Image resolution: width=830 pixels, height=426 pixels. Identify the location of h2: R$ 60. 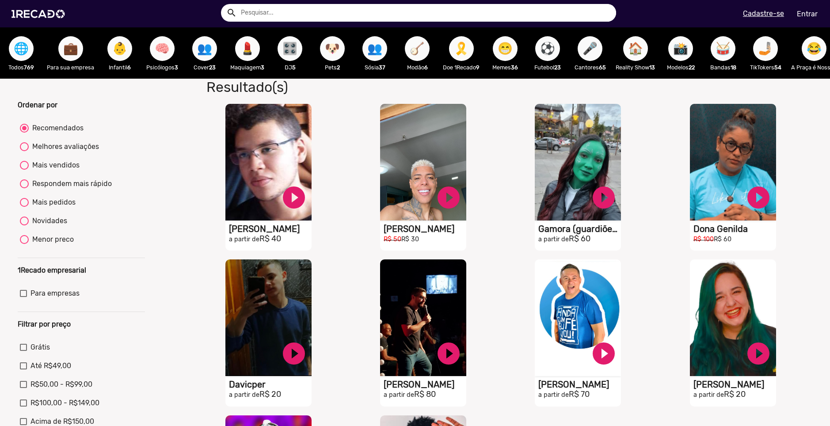
(579, 239).